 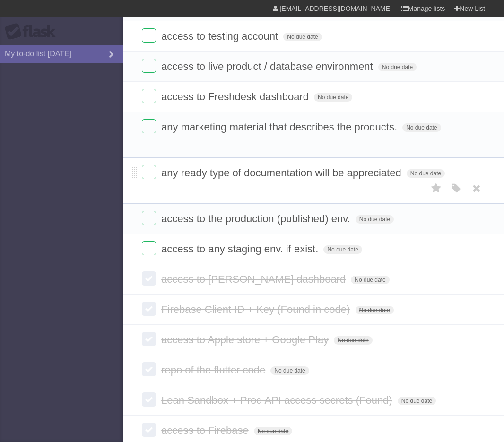 What do you see at coordinates (257, 218) in the screenshot?
I see `span: access to the production (published) env.` at bounding box center [257, 218].